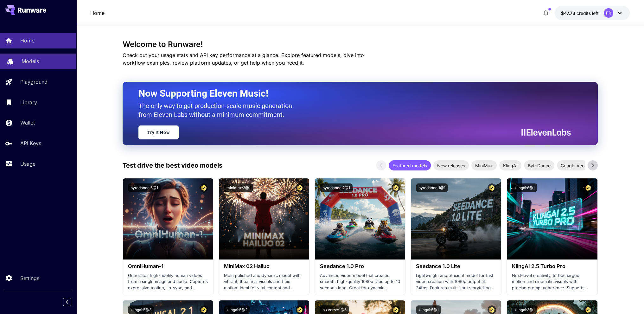 This screenshot has height=314, width=644. Describe the element at coordinates (572, 165) in the screenshot. I see `div: Google Veo` at that location.